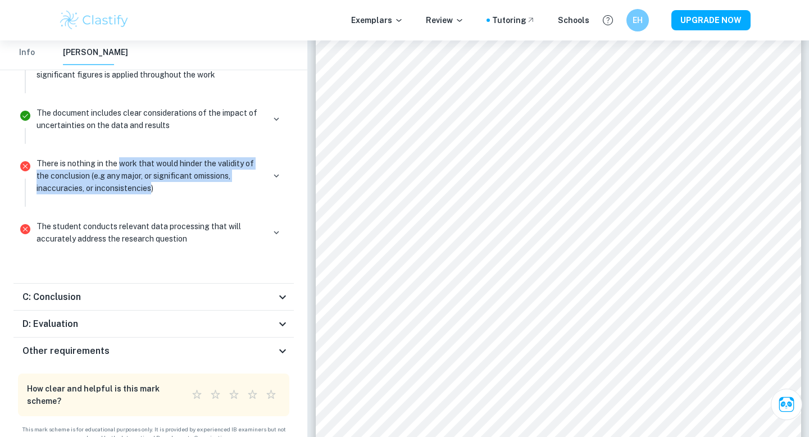  What do you see at coordinates (574, 20) in the screenshot?
I see `div: Schools` at bounding box center [574, 20].